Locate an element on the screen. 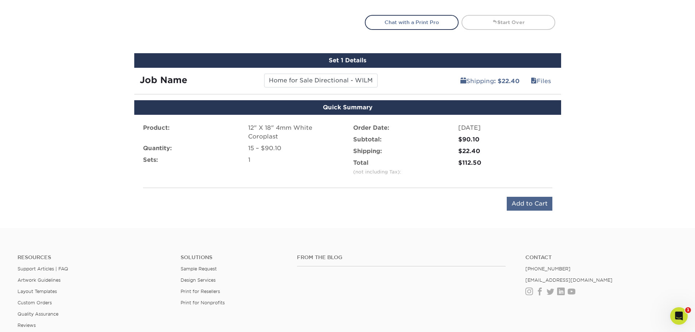 The height and width of the screenshot is (332, 695). h4: Resources is located at coordinates (93, 258).